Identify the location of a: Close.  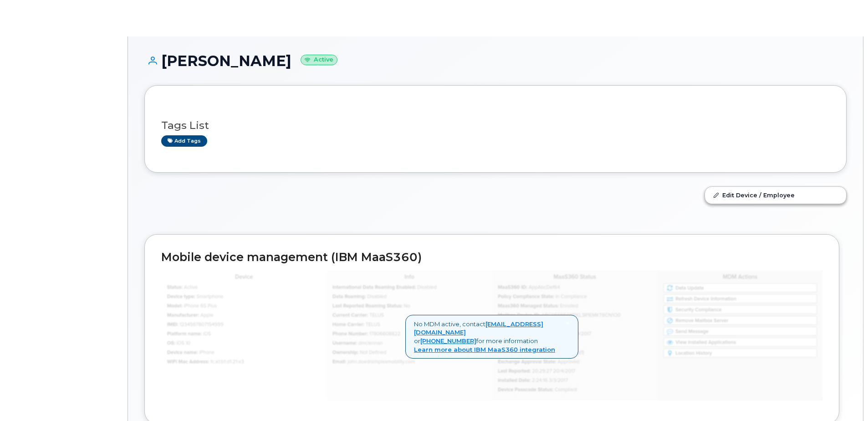
(568, 323).